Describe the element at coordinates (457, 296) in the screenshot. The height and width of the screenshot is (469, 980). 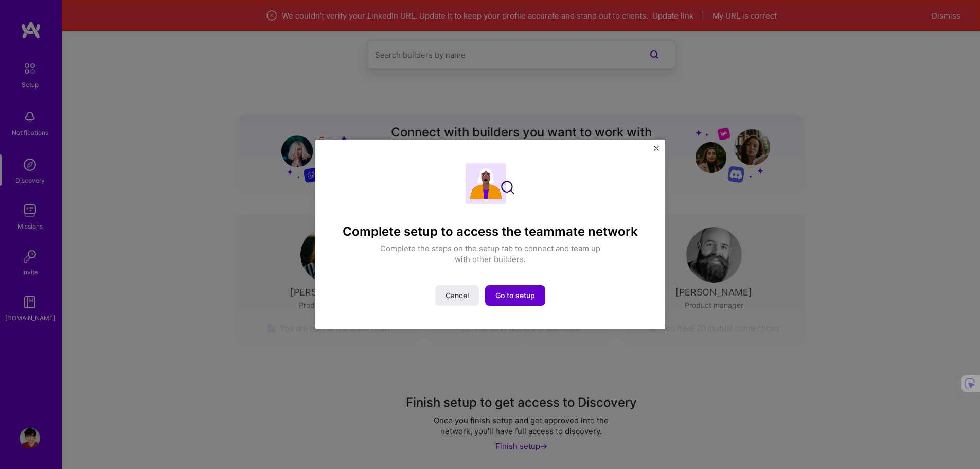
I see `span: Cancel` at that location.